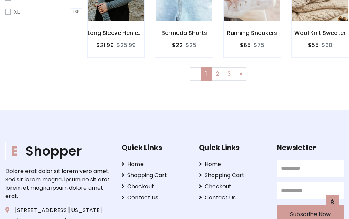 This screenshot has height=219, width=349. I want to click on span: 168, so click(77, 12).